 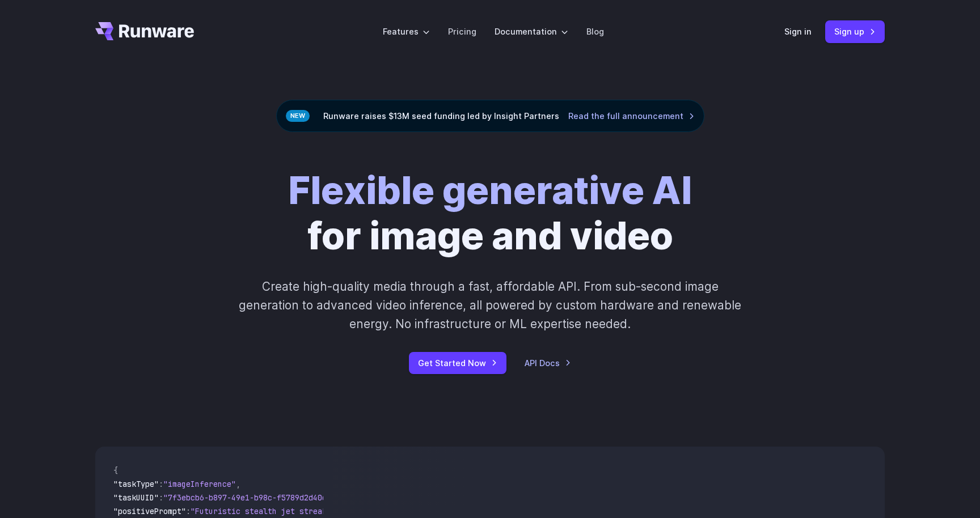 I want to click on p: Create high-quality media through a fast, affordable API. From sub-second image generation to adv..., so click(x=490, y=305).